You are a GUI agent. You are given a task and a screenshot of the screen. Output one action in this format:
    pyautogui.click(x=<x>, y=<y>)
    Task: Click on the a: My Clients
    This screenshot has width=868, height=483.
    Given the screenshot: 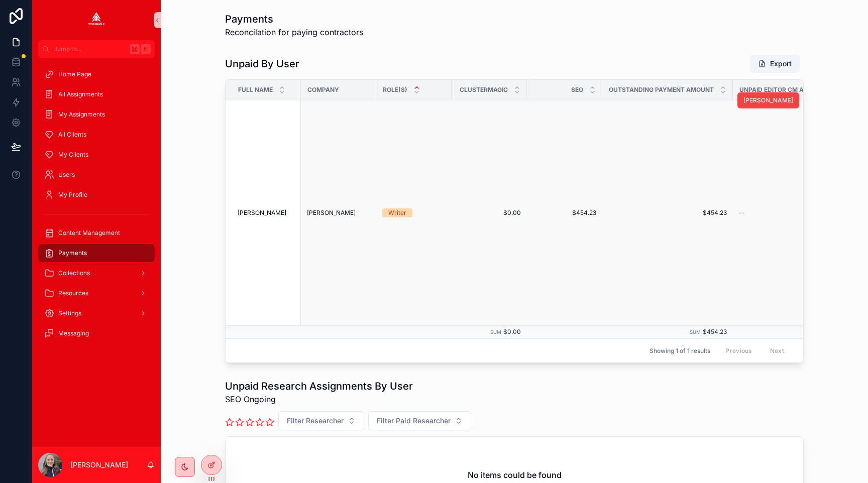 What is the action you would take?
    pyautogui.click(x=96, y=155)
    